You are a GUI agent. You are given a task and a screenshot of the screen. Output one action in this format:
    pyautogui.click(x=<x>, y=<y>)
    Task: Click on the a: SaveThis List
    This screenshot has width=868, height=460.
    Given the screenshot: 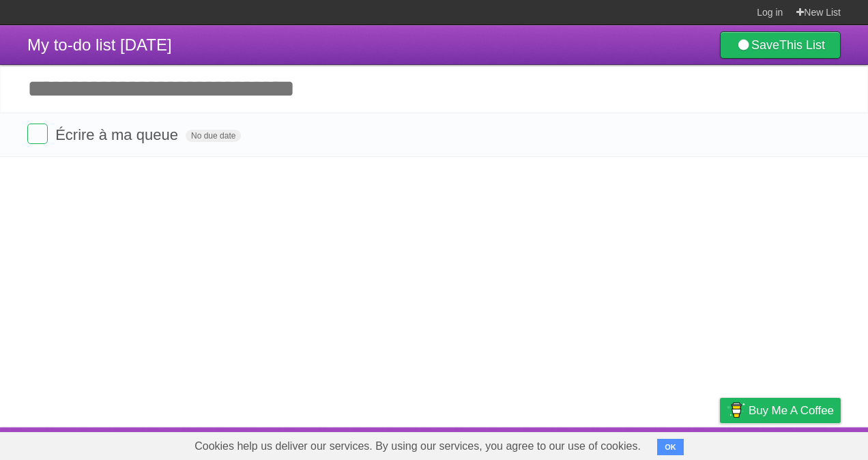 What is the action you would take?
    pyautogui.click(x=779, y=45)
    